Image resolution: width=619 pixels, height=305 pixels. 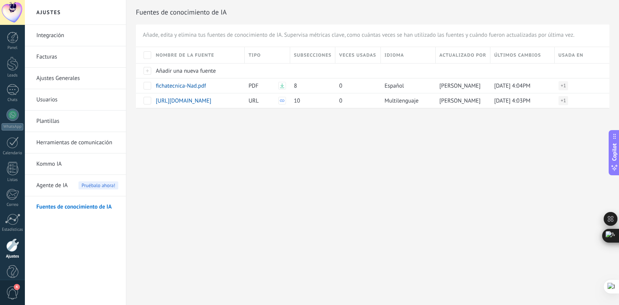 I want to click on li: Fuentes de conocimiento de IA, so click(x=75, y=207).